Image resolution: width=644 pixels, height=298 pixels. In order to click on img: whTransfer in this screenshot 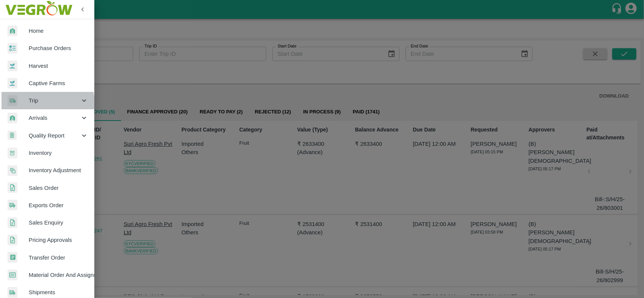, I will do `click(13, 257)`.